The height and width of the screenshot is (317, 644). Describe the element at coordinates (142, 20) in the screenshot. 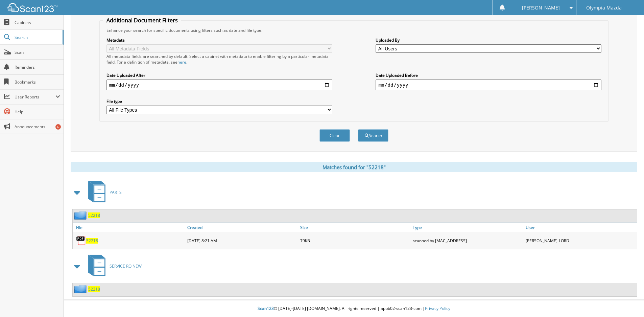

I see `legend: Additional Document Filters` at that location.